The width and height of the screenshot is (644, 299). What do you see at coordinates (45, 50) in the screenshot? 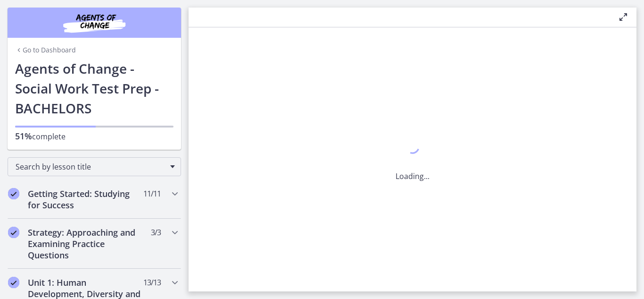
I see `a: Go to Dashboard` at bounding box center [45, 50].